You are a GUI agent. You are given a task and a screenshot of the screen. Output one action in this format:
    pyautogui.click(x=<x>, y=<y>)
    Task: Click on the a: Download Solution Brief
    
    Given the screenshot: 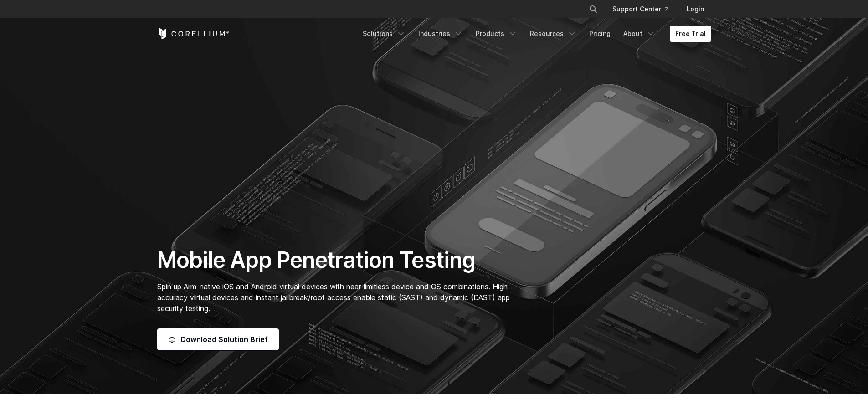 What is the action you would take?
    pyautogui.click(x=218, y=339)
    